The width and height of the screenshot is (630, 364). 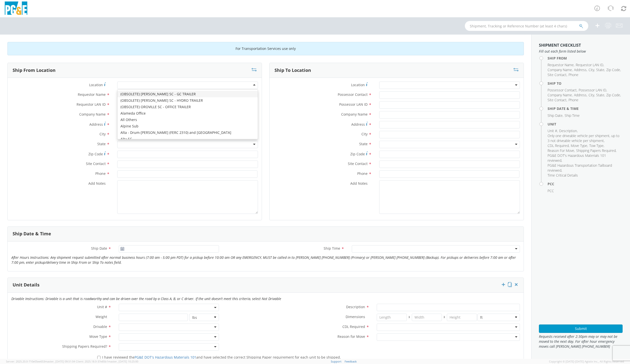 I want to click on span: Description, so click(x=356, y=307).